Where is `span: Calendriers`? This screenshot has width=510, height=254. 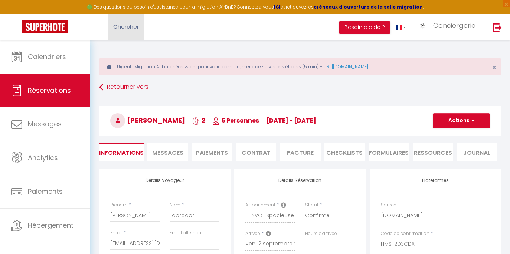 span: Calendriers is located at coordinates (47, 56).